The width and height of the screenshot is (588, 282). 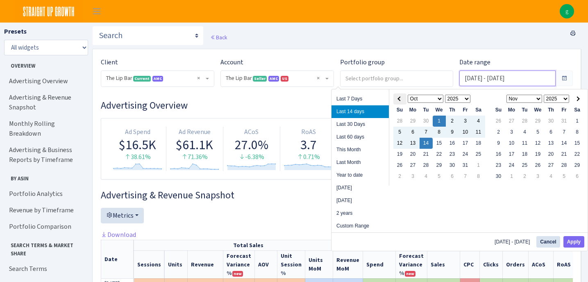 What do you see at coordinates (252, 157) in the screenshot?
I see `div: -6.38%` at bounding box center [252, 157].